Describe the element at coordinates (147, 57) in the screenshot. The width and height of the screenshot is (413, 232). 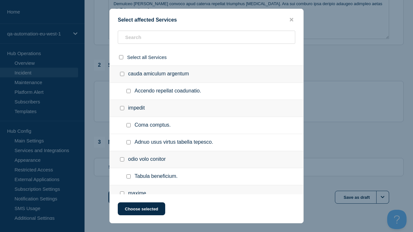
I see `span: Select all Services` at that location.